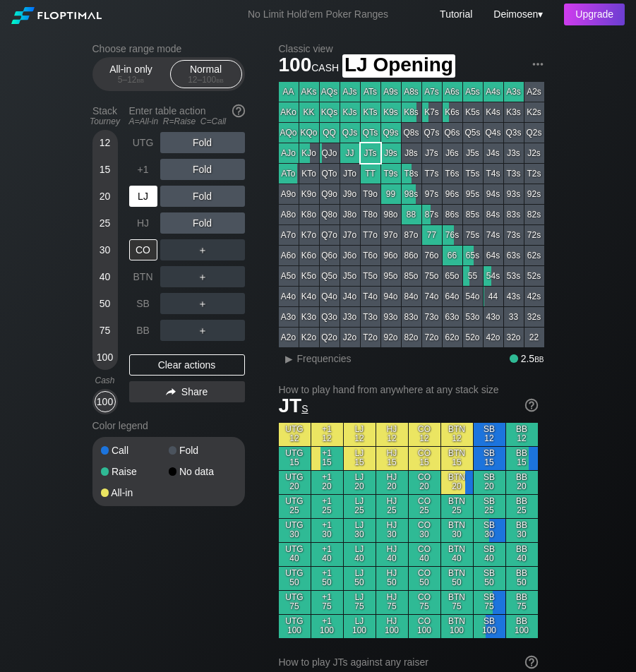 The image size is (636, 672). Describe the element at coordinates (514, 256) in the screenshot. I see `div: 63s` at that location.